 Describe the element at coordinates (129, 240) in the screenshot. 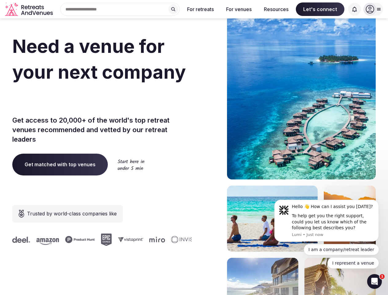

I see `svg: Vistaprint company logo` at that location.